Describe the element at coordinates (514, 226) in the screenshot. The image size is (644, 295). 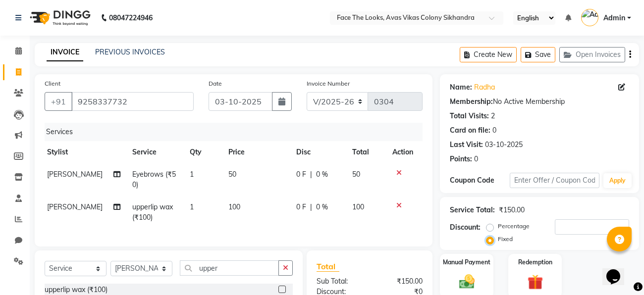
I see `label: Percentage` at that location.